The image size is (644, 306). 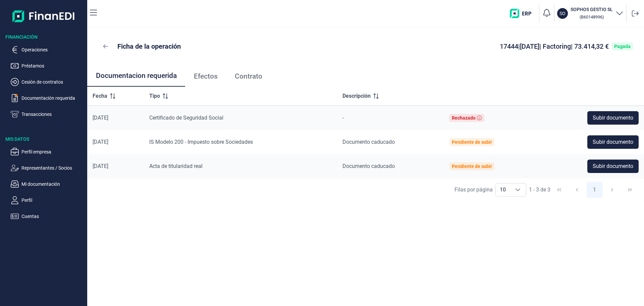 I want to click on p: Operaciones, so click(x=53, y=50).